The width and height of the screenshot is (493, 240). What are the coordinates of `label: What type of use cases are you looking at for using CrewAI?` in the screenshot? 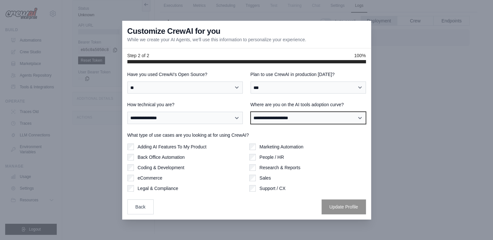 It's located at (247, 135).